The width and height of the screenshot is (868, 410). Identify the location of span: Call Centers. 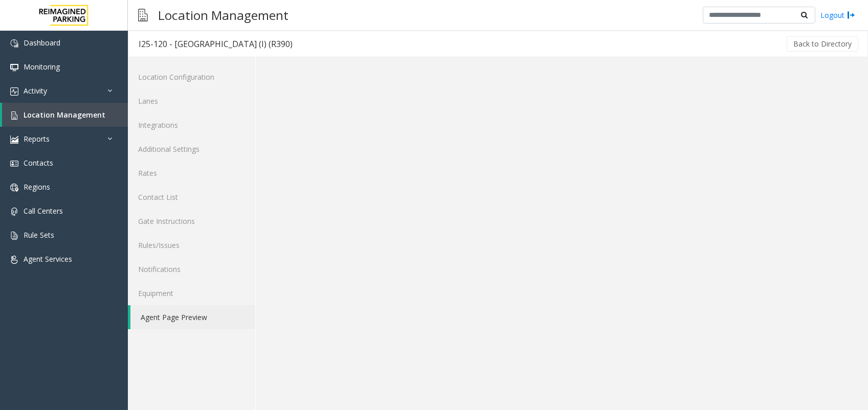
(43, 211).